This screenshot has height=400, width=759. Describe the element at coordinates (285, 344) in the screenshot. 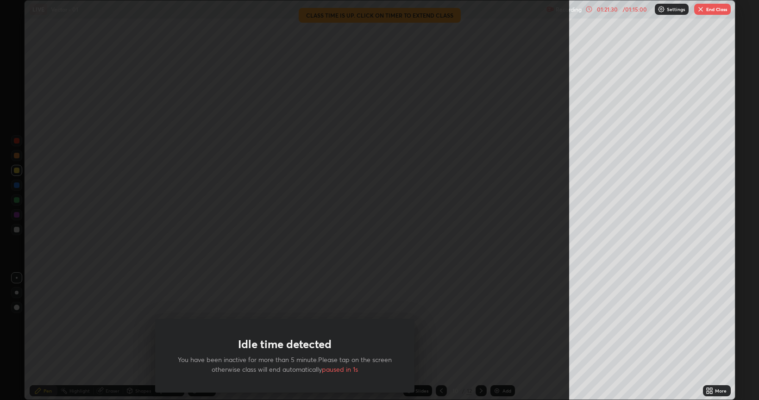

I see `h1: Idle time detected` at that location.